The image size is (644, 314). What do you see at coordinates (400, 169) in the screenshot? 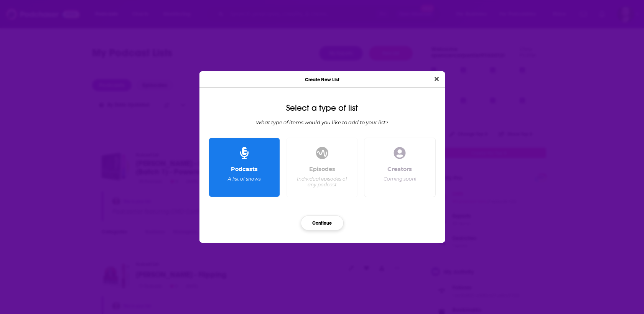
I see `div: Creators` at bounding box center [400, 169].